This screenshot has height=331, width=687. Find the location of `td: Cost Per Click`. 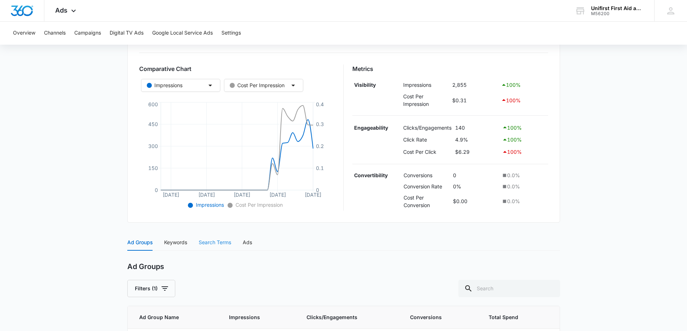

td: Cost Per Click is located at coordinates (427, 152).